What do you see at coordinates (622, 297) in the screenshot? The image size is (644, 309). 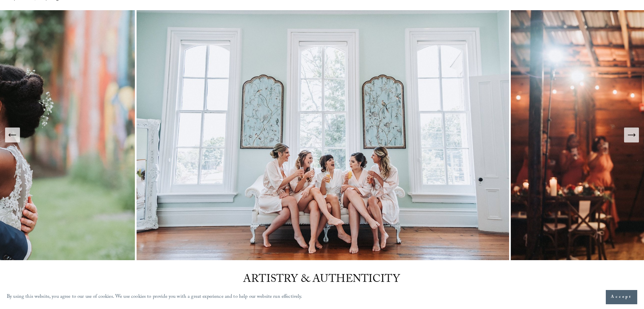 I see `button: Accept` at bounding box center [622, 297].